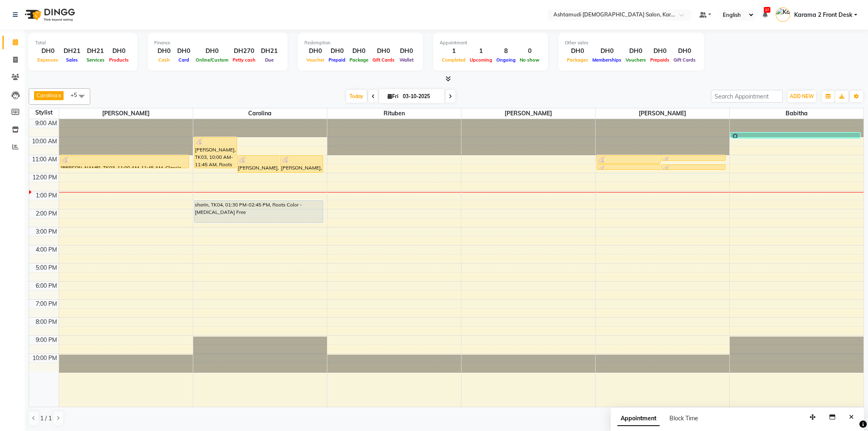  I want to click on button: Close, so click(851, 417).